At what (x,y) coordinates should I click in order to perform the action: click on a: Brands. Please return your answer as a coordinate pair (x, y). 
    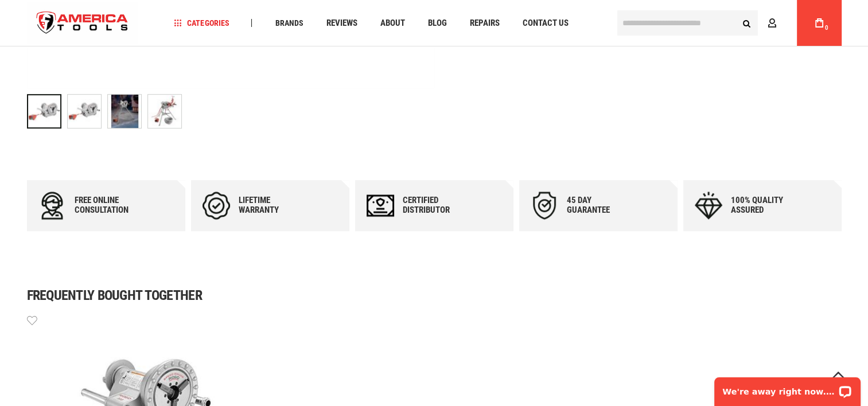
    Looking at the image, I should click on (289, 23).